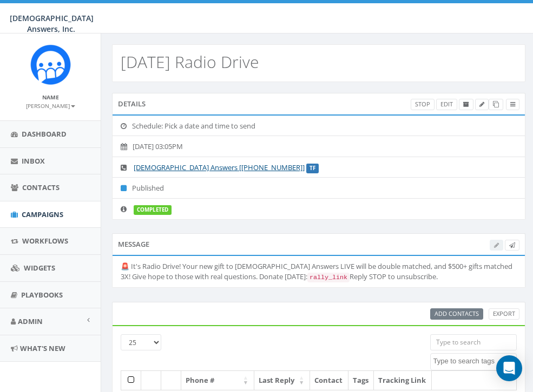 The width and height of the screenshot is (533, 392). What do you see at coordinates (39, 268) in the screenshot?
I see `span: Widgets` at bounding box center [39, 268].